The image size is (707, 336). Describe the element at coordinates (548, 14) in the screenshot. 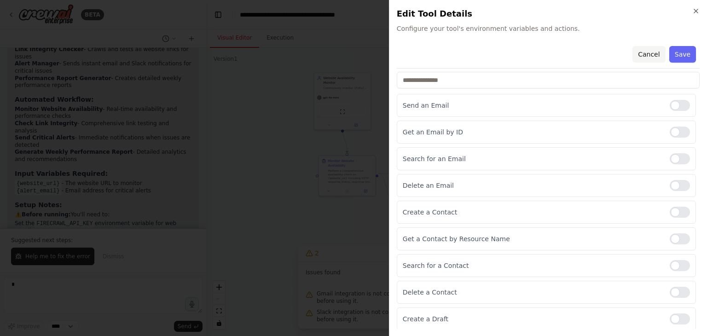

I see `h2: Edit Tool Details` at that location.